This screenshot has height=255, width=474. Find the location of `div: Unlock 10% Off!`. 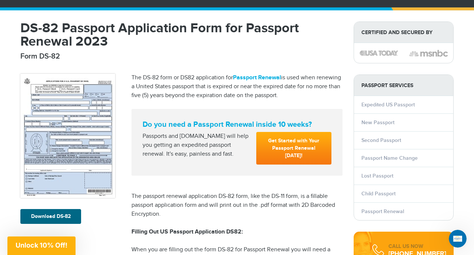

div: Unlock 10% Off! is located at coordinates (42, 246).